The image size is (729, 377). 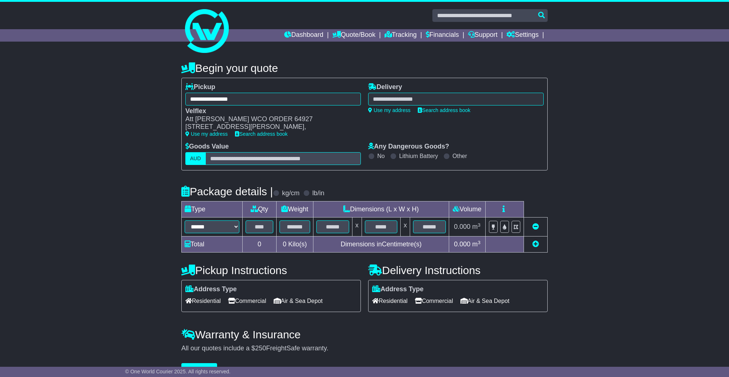 I want to click on td: Total, so click(x=212, y=245).